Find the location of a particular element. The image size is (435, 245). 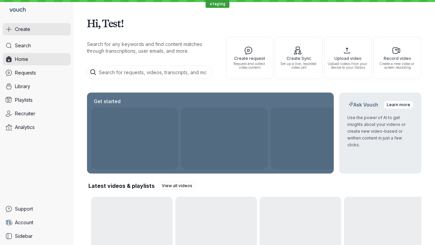

h2: Latest videos & playlists is located at coordinates (121, 186).